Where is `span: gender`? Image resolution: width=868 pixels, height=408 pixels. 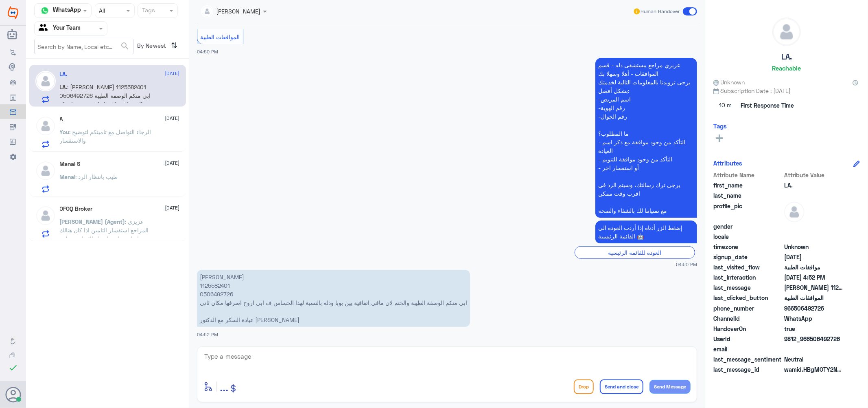 span: gender is located at coordinates (748, 226).